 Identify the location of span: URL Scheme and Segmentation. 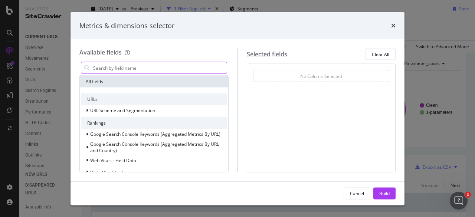
(122, 110).